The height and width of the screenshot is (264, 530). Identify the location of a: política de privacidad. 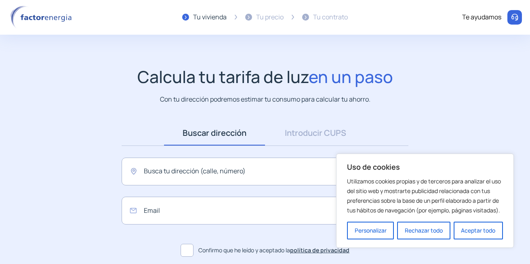
(319, 250).